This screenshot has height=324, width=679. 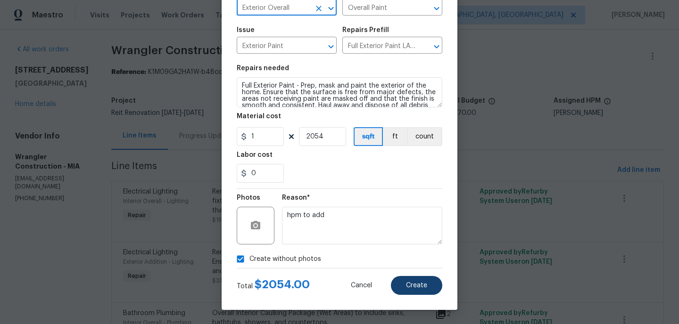 What do you see at coordinates (394, 137) in the screenshot?
I see `button: ft` at bounding box center [394, 137].